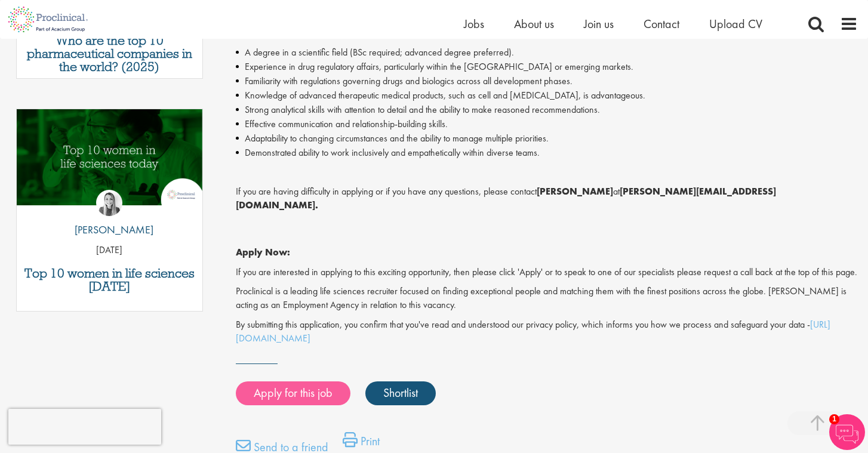 This screenshot has width=868, height=453. I want to click on strong: Apply Now:, so click(262, 252).